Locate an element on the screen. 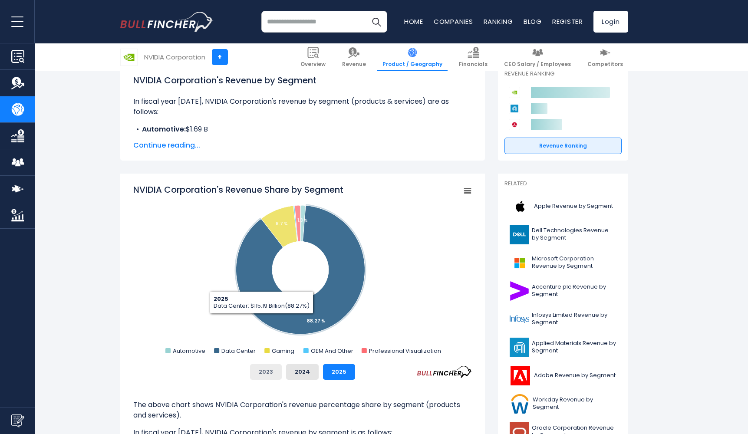 This screenshot has width=748, height=434. text: Automotive is located at coordinates (189, 351).